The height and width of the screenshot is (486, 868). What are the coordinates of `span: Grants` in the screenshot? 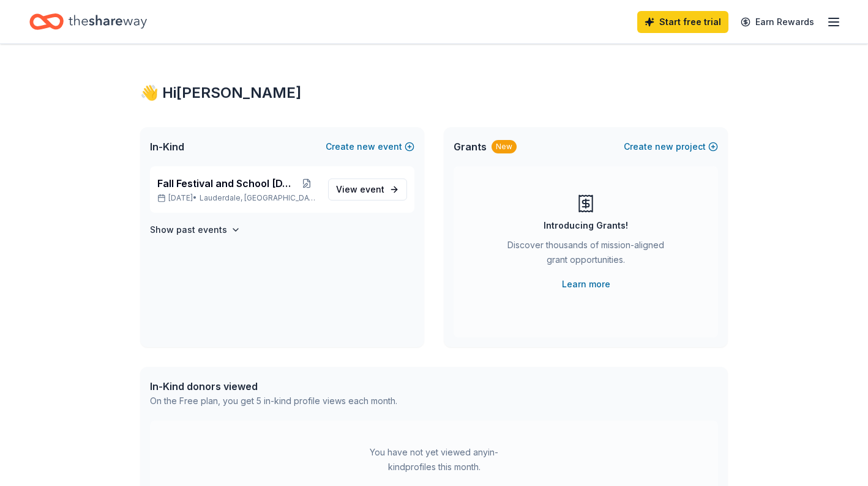 It's located at (470, 147).